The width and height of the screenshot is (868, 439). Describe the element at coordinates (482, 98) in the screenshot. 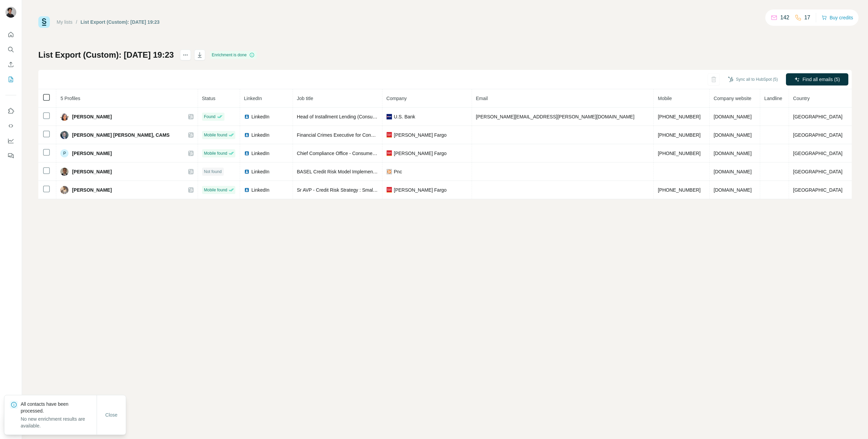

I see `span: Email` at that location.